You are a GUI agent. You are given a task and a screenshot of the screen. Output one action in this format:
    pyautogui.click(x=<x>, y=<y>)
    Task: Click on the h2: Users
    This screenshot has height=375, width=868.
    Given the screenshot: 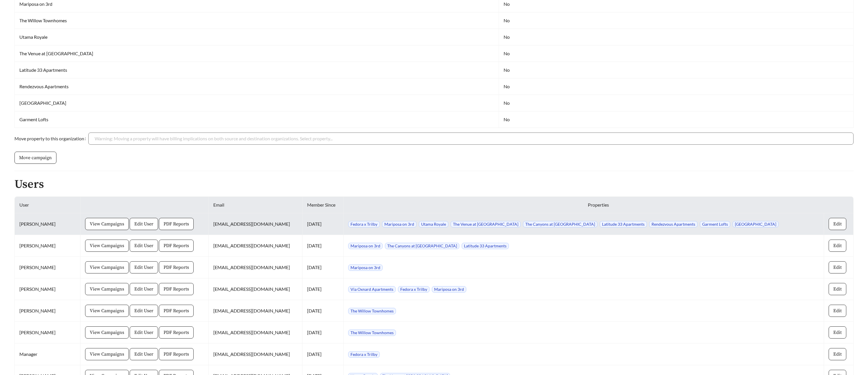 What is the action you would take?
    pyautogui.click(x=434, y=184)
    